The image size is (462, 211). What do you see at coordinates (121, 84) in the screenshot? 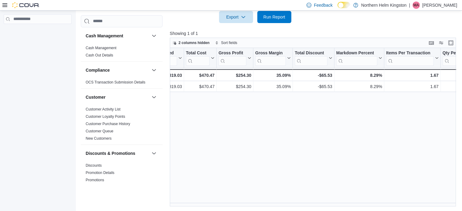
I see `div: Compliance` at bounding box center [121, 84].